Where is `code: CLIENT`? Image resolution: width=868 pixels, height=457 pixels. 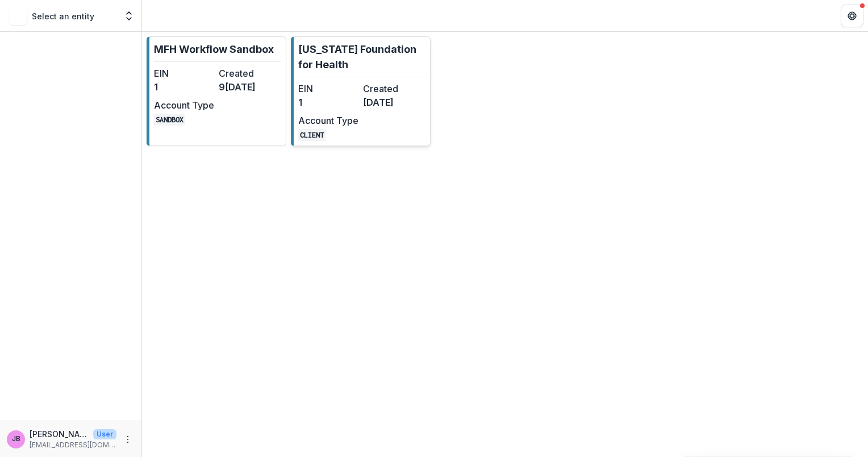
code: CLIENT is located at coordinates (312, 135).